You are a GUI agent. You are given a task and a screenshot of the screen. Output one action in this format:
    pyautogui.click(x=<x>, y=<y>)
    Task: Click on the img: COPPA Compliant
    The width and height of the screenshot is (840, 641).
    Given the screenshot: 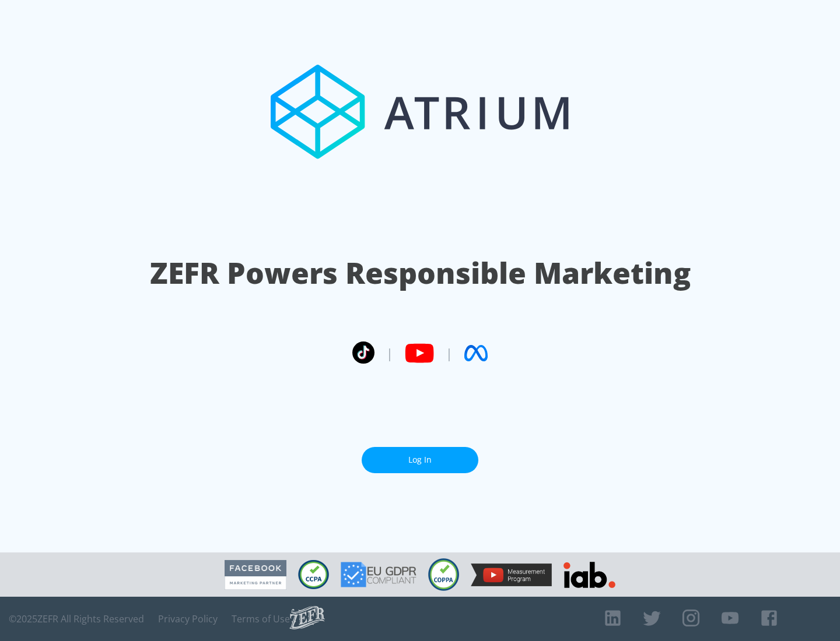 What is the action you would take?
    pyautogui.click(x=443, y=575)
    